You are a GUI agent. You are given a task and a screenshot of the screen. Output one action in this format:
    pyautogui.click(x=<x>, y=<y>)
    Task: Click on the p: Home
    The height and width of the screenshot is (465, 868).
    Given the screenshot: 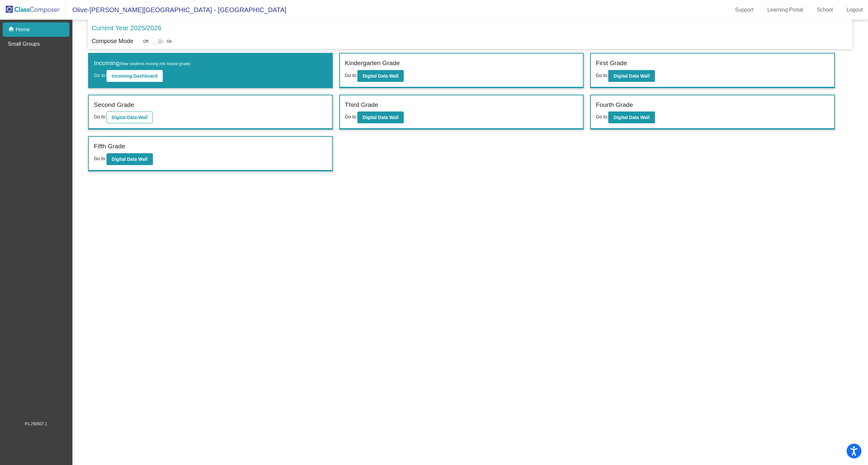 What is the action you would take?
    pyautogui.click(x=22, y=29)
    